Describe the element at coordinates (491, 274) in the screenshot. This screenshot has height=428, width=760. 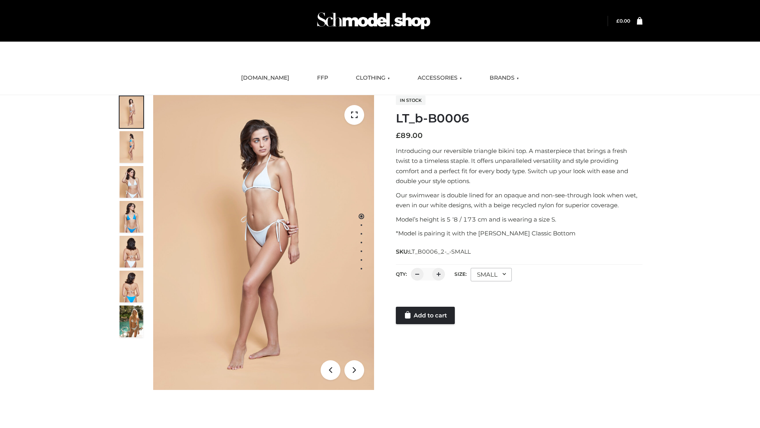
I see `div: SMALL` at that location.